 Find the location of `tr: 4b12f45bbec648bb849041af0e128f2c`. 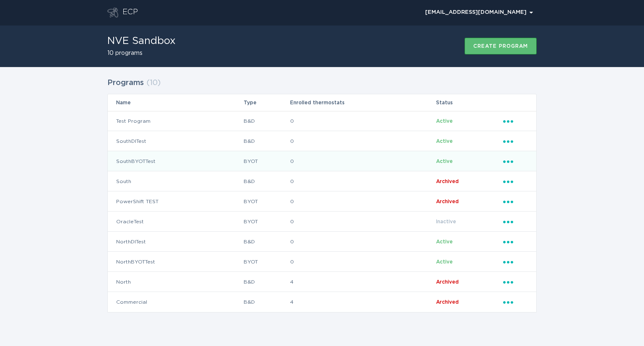

tr: 4b12f45bbec648bb849041af0e128f2c is located at coordinates (322, 302).